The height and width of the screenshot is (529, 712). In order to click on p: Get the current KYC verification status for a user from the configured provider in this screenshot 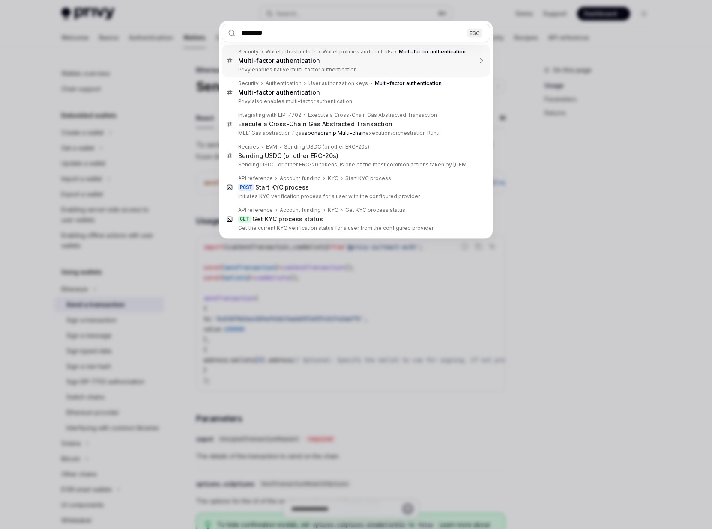, I will do `click(355, 228)`.